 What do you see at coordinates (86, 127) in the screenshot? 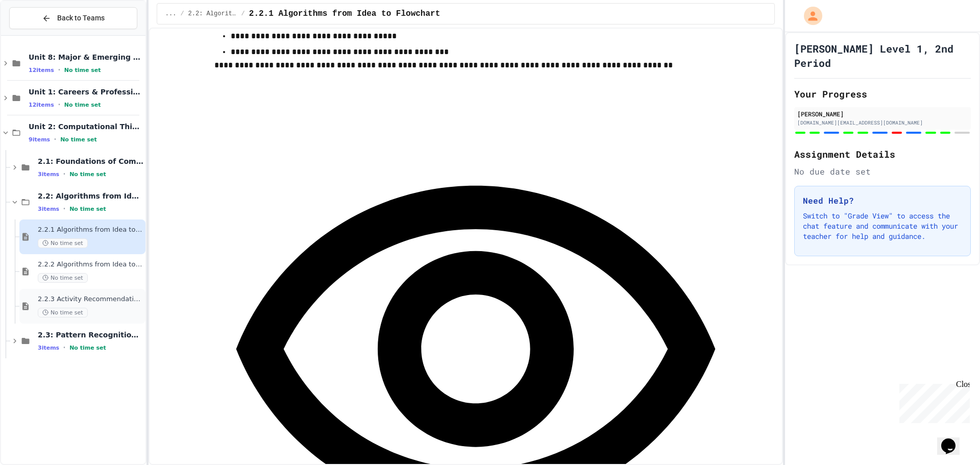
I see `span: Unit 2: Computational Thinking & Problem-Solving` at bounding box center [86, 127].